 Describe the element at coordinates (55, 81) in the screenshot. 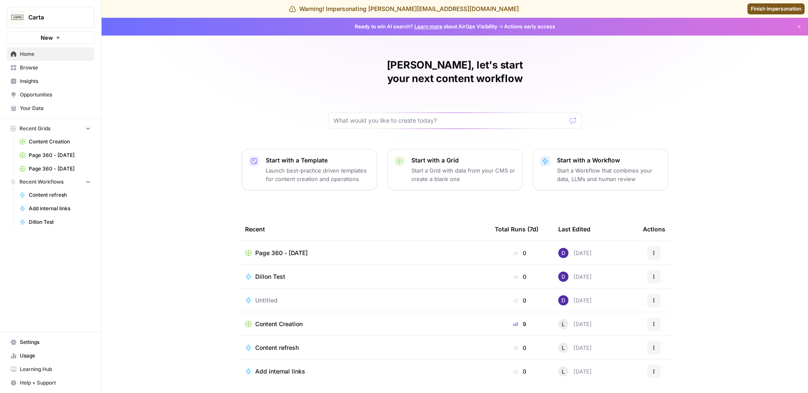

I see `span: Insights` at that location.